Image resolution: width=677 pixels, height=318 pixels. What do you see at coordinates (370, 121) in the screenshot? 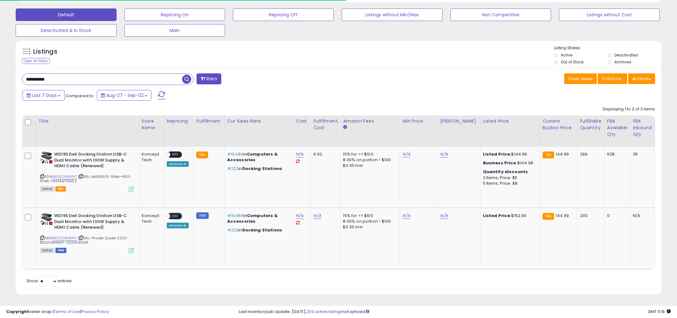
I see `div: Amazon Fees` at bounding box center [370, 121].